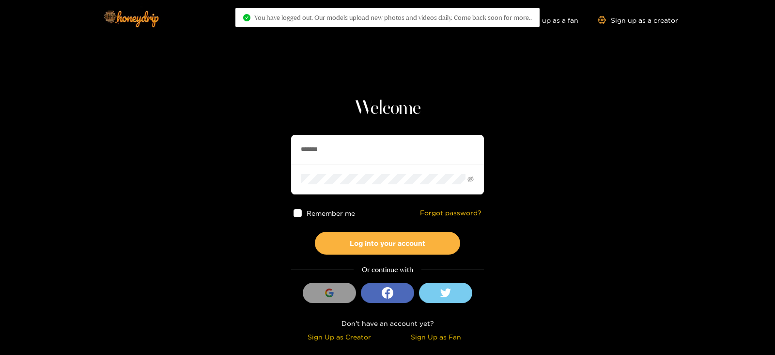  I want to click on span: Remember me, so click(331, 213).